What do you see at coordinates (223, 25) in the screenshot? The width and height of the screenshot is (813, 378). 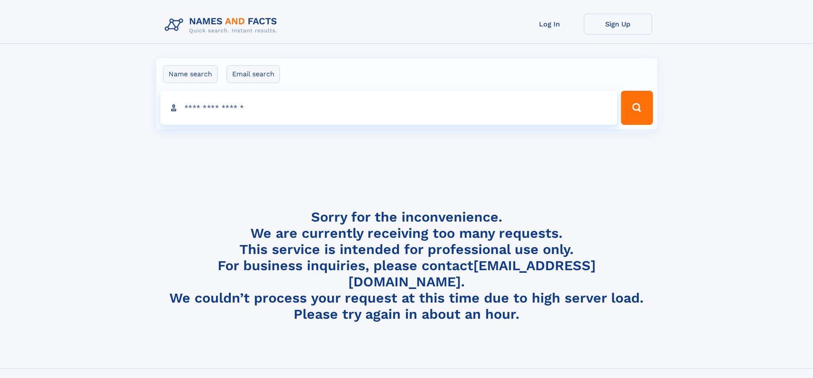 I see `img: Logo Names and Facts` at bounding box center [223, 25].